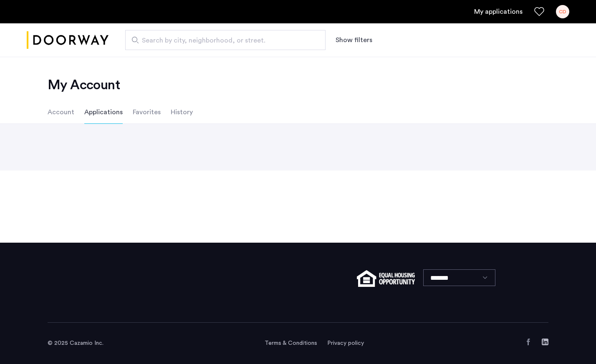  What do you see at coordinates (225, 40) in the screenshot?
I see `input: Apartment Search` at bounding box center [225, 40].